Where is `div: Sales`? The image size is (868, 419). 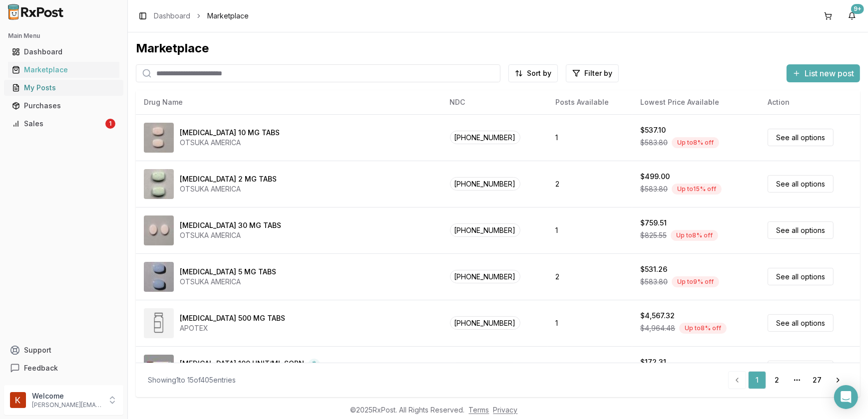 div: Sales is located at coordinates (58, 124).